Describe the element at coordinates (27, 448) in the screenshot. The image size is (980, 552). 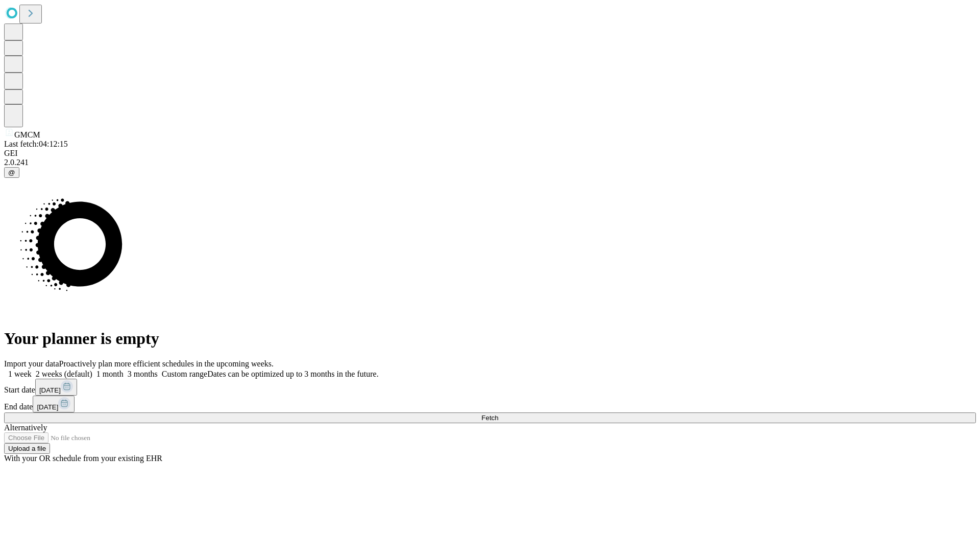
I see `button: Upload a file` at that location.